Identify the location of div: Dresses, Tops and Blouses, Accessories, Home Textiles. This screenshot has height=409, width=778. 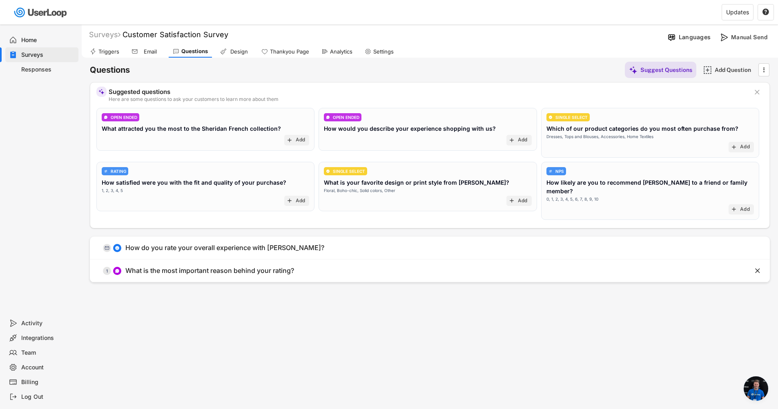
(600, 136).